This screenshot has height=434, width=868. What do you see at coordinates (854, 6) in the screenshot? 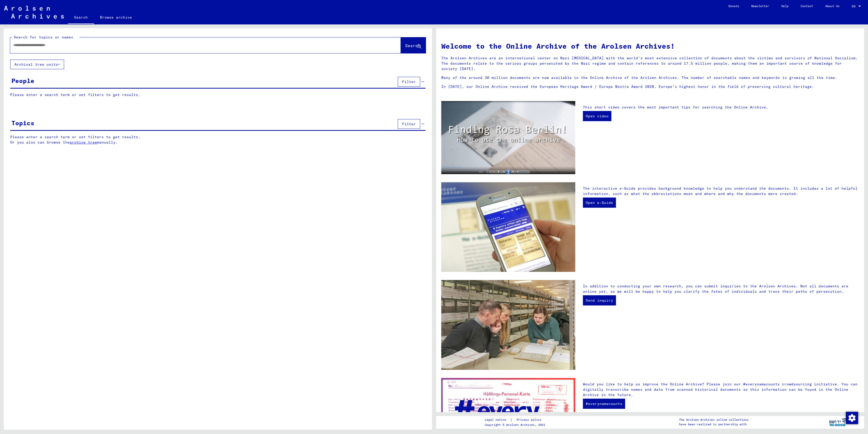
I see `span: EN` at bounding box center [854, 6].